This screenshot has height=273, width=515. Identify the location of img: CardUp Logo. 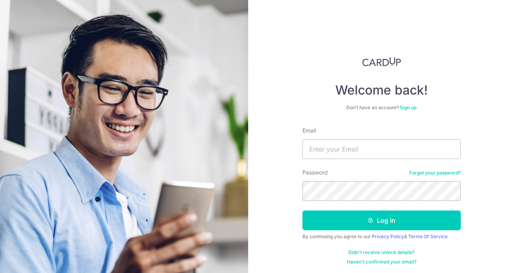
(382, 62).